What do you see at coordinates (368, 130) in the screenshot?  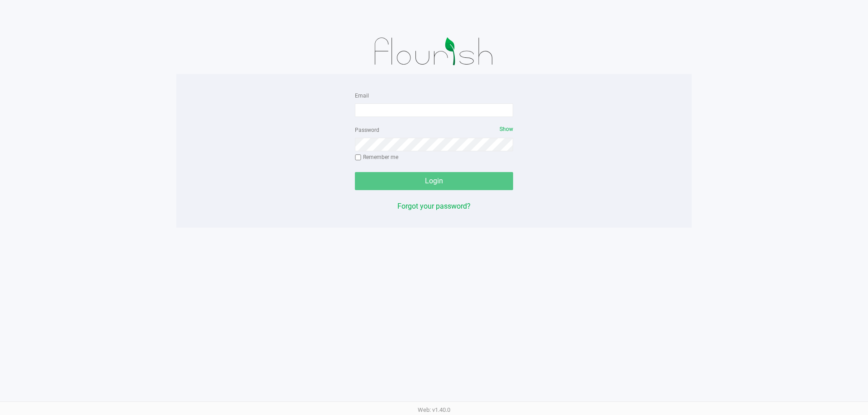 I see `label: Password` at bounding box center [368, 130].